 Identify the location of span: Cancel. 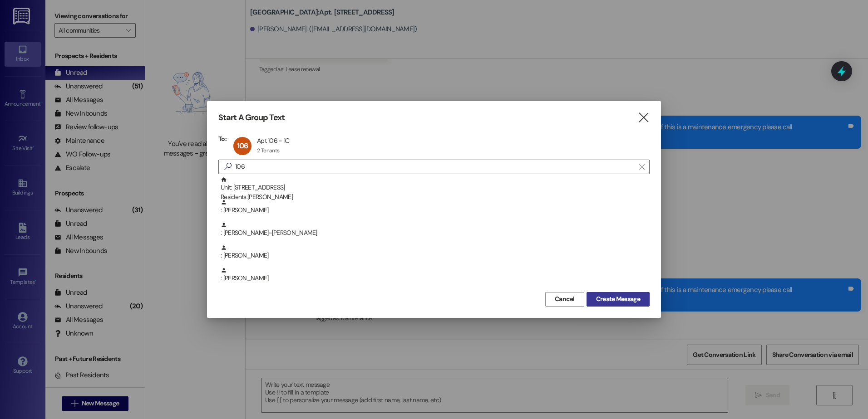
(565, 299).